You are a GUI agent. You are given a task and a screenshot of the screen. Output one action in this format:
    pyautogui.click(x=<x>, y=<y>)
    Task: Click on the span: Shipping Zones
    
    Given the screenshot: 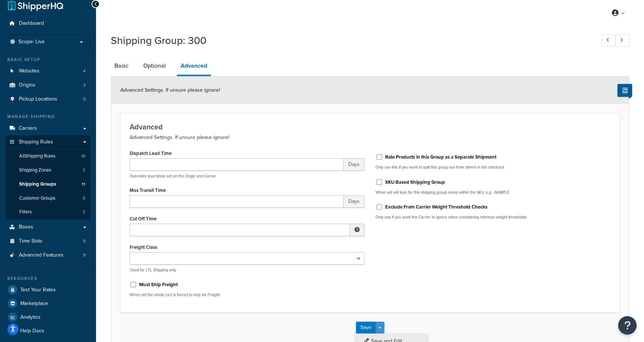 What is the action you would take?
    pyautogui.click(x=35, y=170)
    